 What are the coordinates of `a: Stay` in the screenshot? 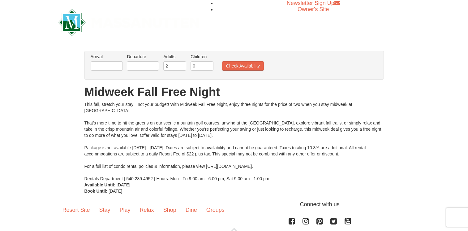 It's located at (105, 210).